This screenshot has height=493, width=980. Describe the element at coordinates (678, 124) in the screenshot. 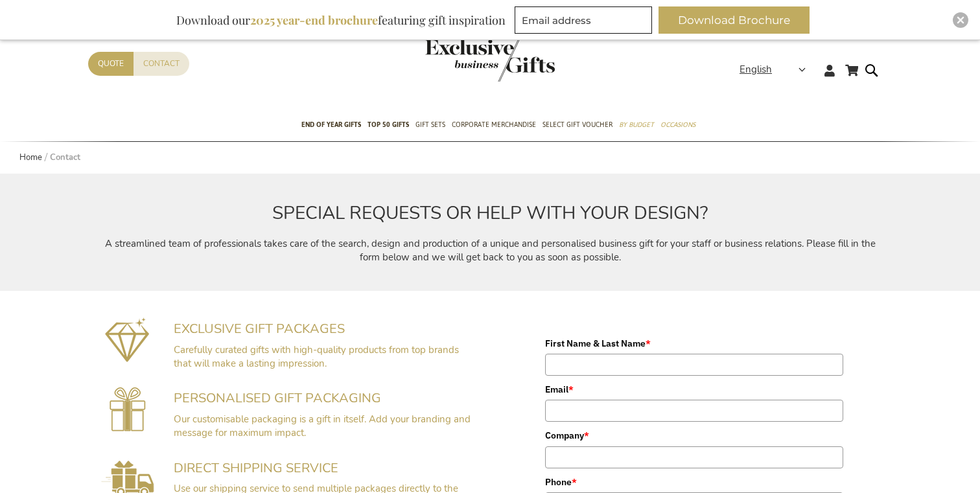

I see `span: Occasions` at that location.